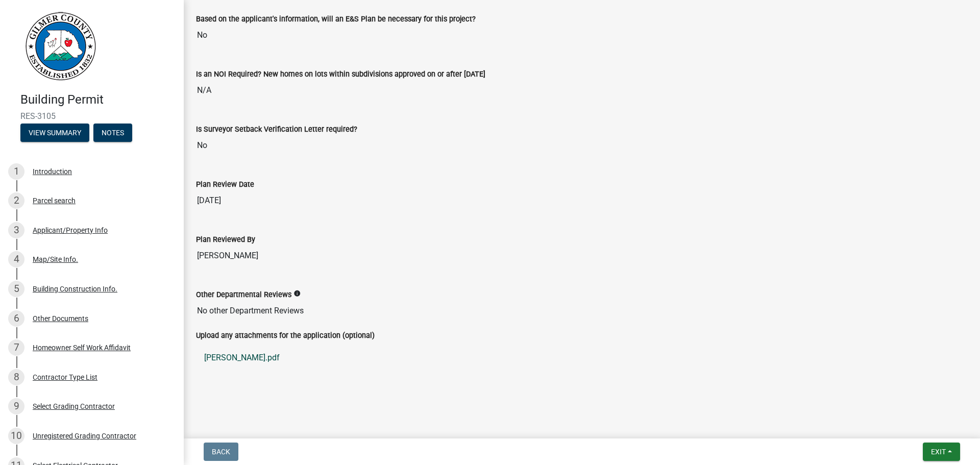 The height and width of the screenshot is (465, 980). What do you see at coordinates (225, 185) in the screenshot?
I see `label: Plan Review Date` at bounding box center [225, 185].